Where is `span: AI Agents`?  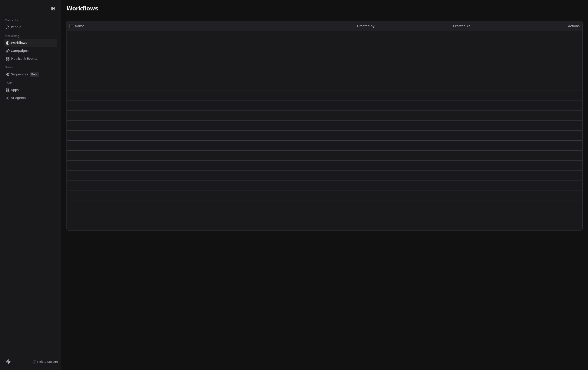 span: AI Agents is located at coordinates (18, 98).